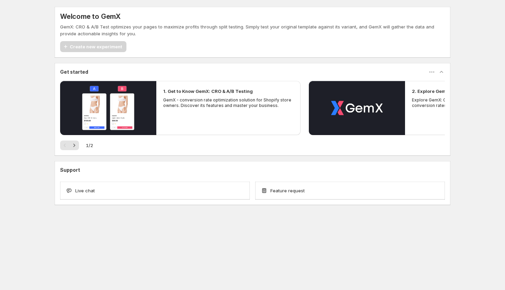 The height and width of the screenshot is (290, 505). Describe the element at coordinates (228, 103) in the screenshot. I see `p: GemX - conversion rate optimization solution for Shopify store owners. Discover its features and ...` at that location.